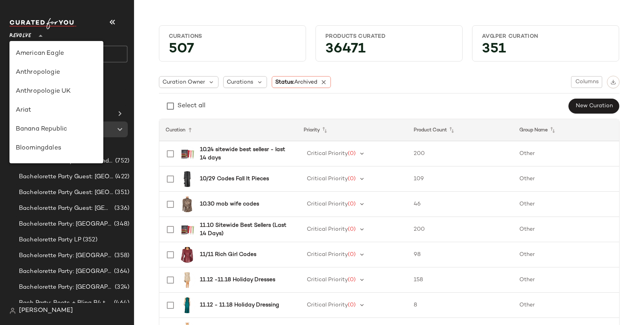 Image resolution: width=644 pixels, height=325 pixels. I want to click on b: 10.30 mob wife codes, so click(230, 204).